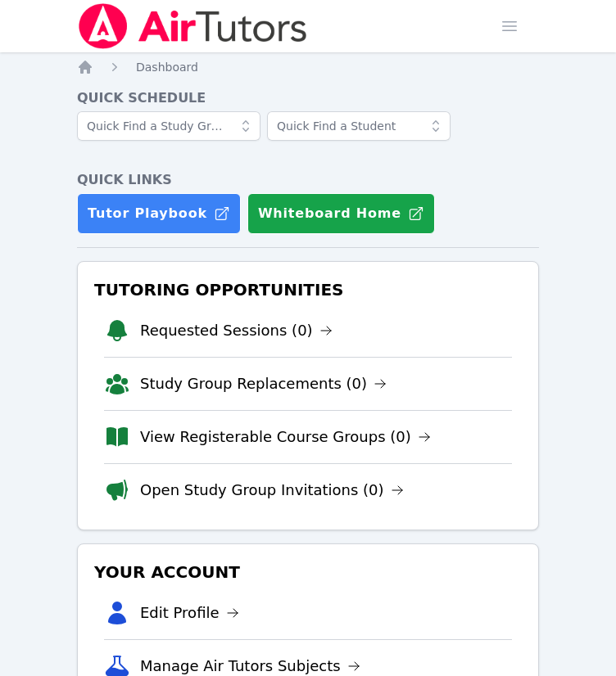 This screenshot has width=616, height=676. What do you see at coordinates (308, 572) in the screenshot?
I see `h3: Your Account` at bounding box center [308, 572].